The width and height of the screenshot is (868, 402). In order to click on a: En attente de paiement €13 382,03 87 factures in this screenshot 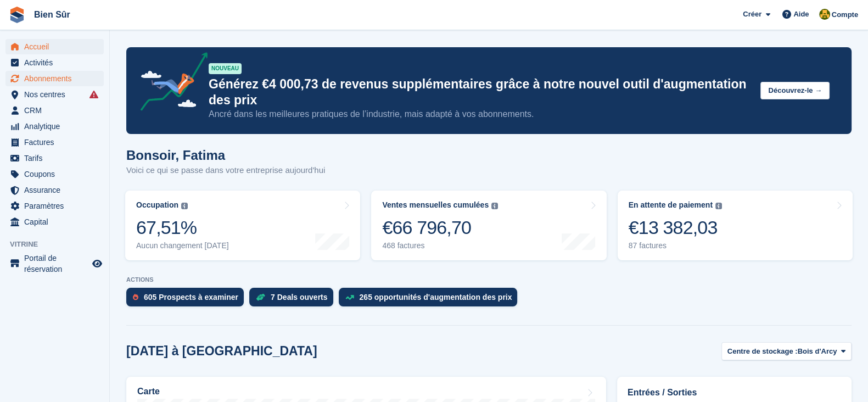, I will do `click(735, 225)`.